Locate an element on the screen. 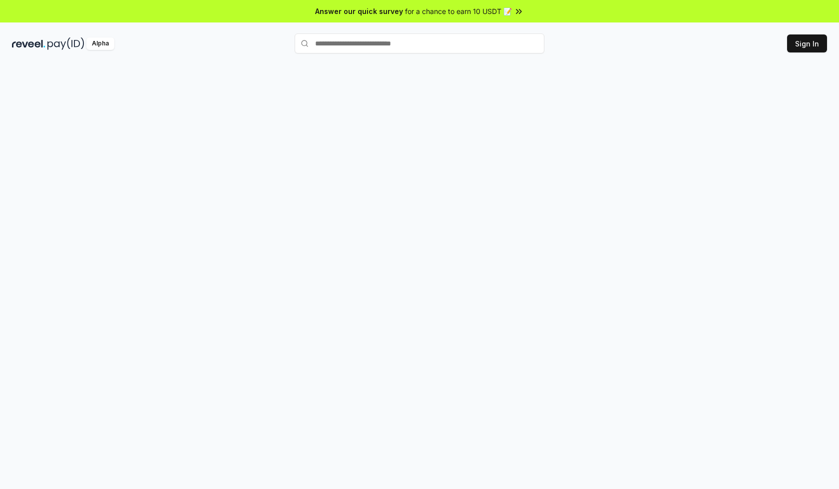 The height and width of the screenshot is (489, 839). span: for a chance to earn 10 USDT 📝 is located at coordinates (458, 11).